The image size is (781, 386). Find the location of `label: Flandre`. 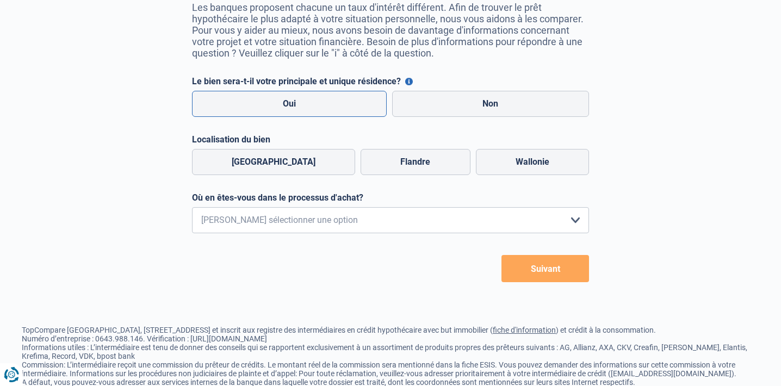

label: Flandre is located at coordinates (415, 162).